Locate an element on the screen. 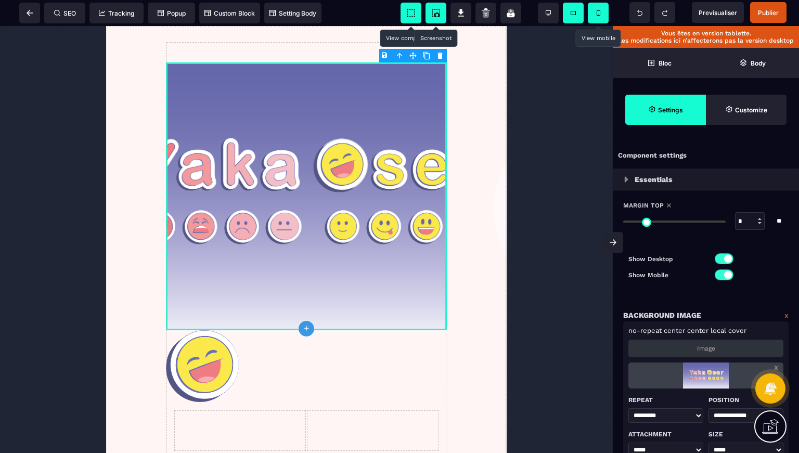 Image resolution: width=799 pixels, height=453 pixels. div: Component settings is located at coordinates (705, 155).